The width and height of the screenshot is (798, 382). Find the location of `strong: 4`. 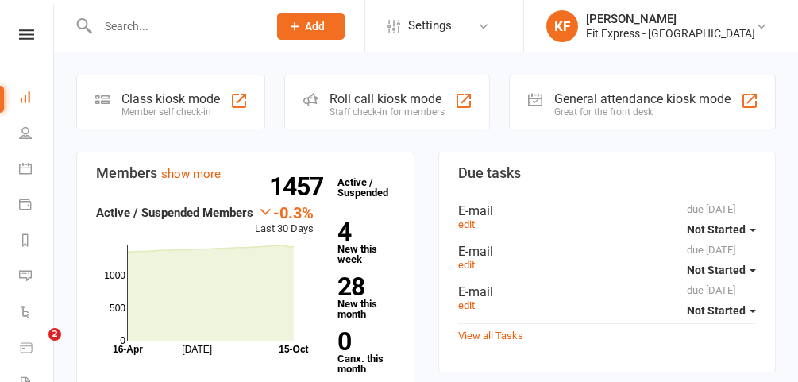

strong: 4 is located at coordinates (362, 232).